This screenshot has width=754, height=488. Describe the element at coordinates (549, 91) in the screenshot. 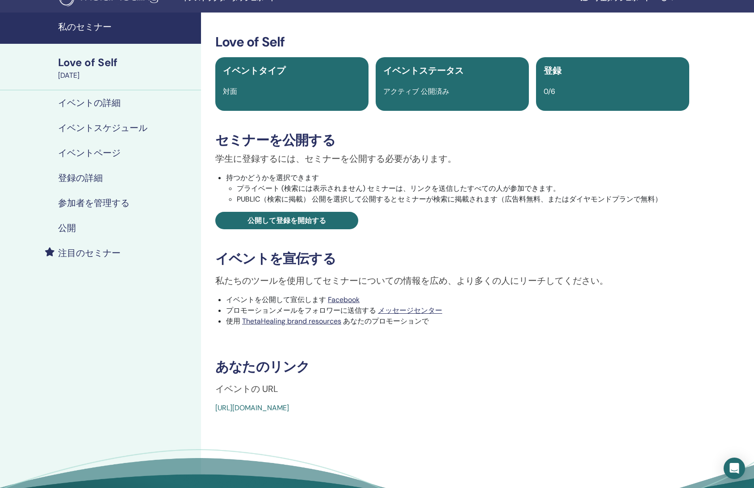

I see `span: 0/6` at that location.